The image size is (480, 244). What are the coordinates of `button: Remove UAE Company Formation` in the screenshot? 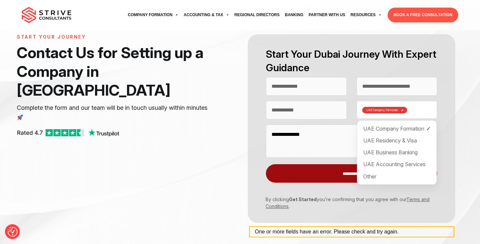 It's located at (402, 110).